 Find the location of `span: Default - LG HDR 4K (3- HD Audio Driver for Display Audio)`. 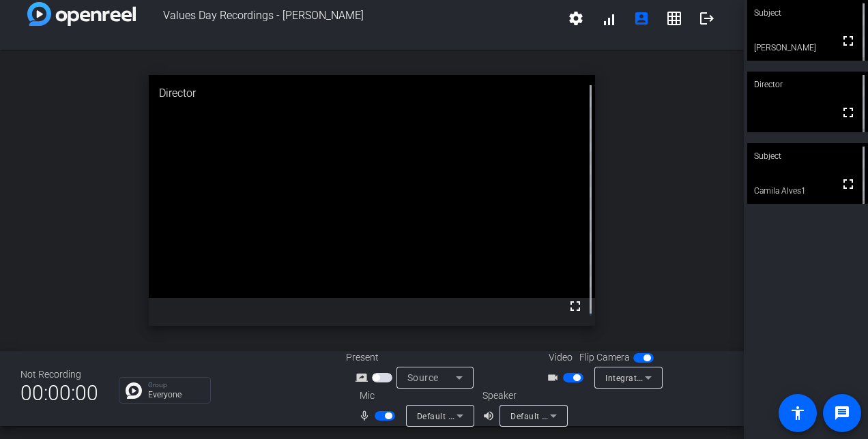

span: Default - LG HDR 4K (3- HD Audio Driver for Display Audio) is located at coordinates (628, 416).